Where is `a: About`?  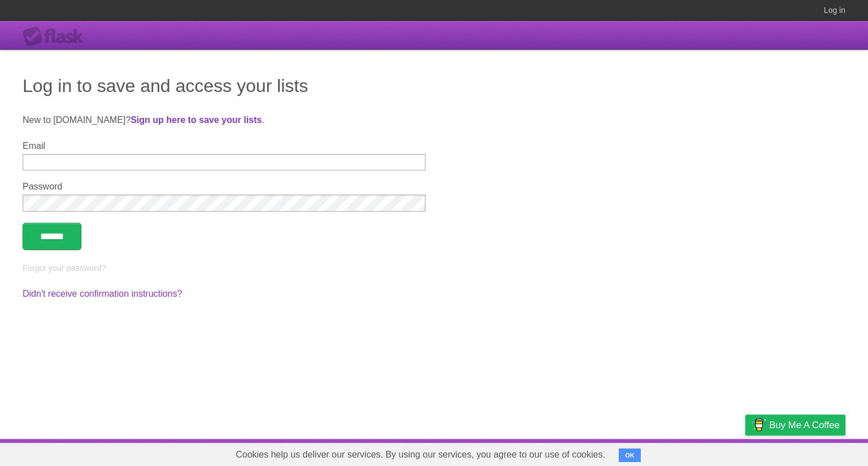
a: About is located at coordinates (607, 453).